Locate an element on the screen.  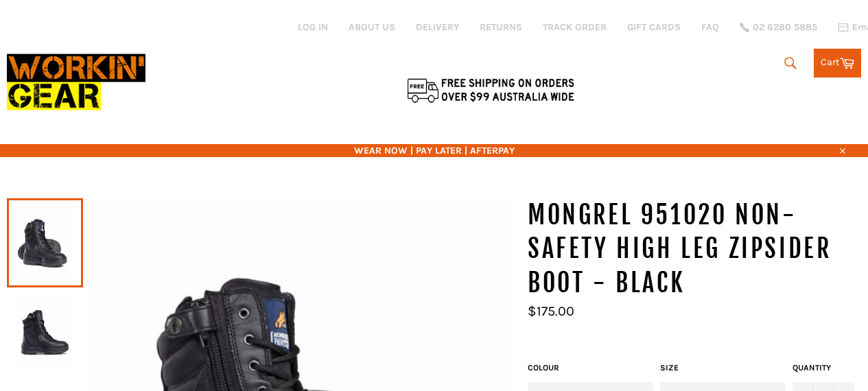
a: FAQ is located at coordinates (711, 26).